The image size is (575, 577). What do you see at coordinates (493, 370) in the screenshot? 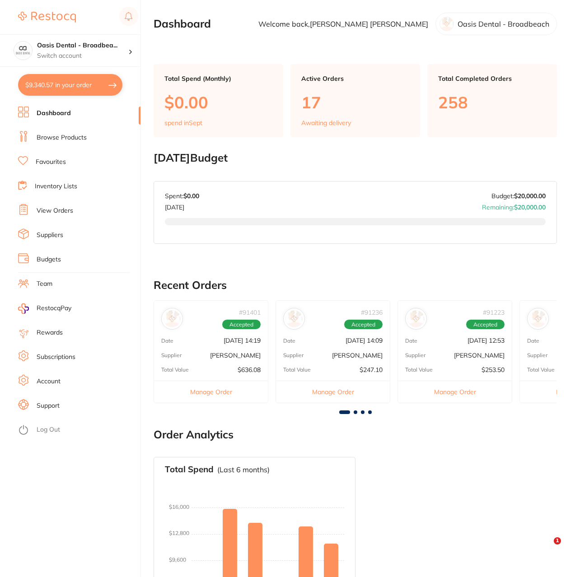
I see `p: $253.50` at bounding box center [493, 370].